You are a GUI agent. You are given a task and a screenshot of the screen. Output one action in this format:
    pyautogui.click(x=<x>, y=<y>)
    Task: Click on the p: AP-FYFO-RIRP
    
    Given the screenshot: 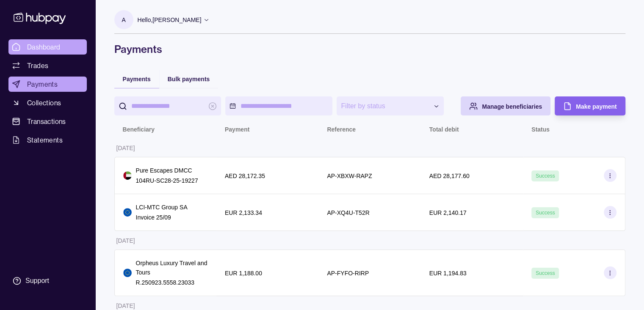 What is the action you would take?
    pyautogui.click(x=348, y=273)
    